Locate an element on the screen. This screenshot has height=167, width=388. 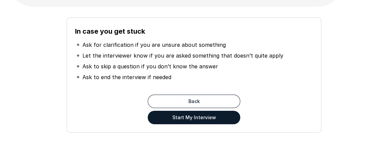
p: Ask for clarification if you are unsure about something is located at coordinates (154, 45).